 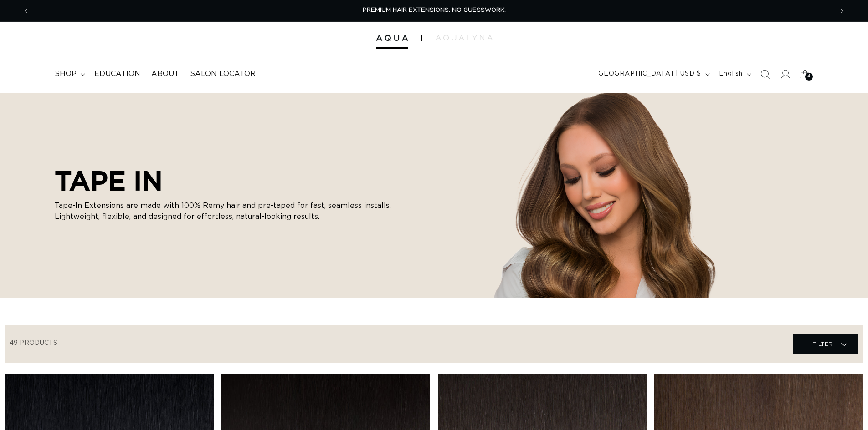 I want to click on p: Tape-In Extensions are made with 100% Remy hair and pre-taped for fast, seamless installs. Lightw..., so click(x=228, y=211).